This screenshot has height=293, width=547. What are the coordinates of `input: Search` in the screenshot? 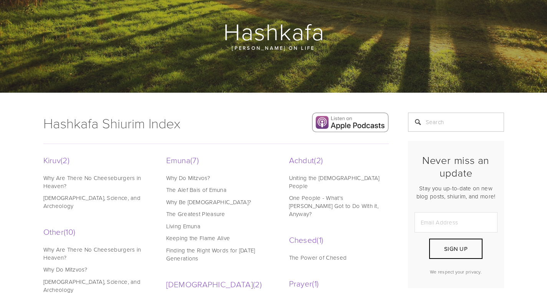 It's located at (456, 122).